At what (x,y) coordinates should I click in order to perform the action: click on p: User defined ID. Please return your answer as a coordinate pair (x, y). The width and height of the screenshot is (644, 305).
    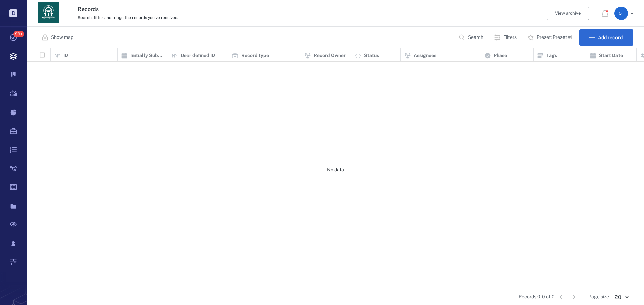
    Looking at the image, I should click on (198, 56).